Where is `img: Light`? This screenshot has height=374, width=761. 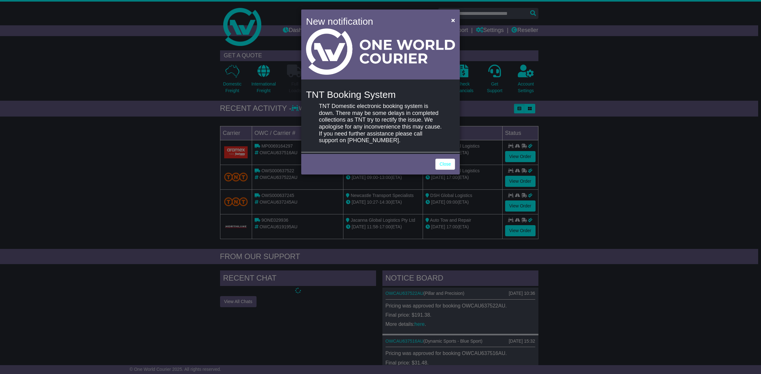
img: Light is located at coordinates (380, 52).